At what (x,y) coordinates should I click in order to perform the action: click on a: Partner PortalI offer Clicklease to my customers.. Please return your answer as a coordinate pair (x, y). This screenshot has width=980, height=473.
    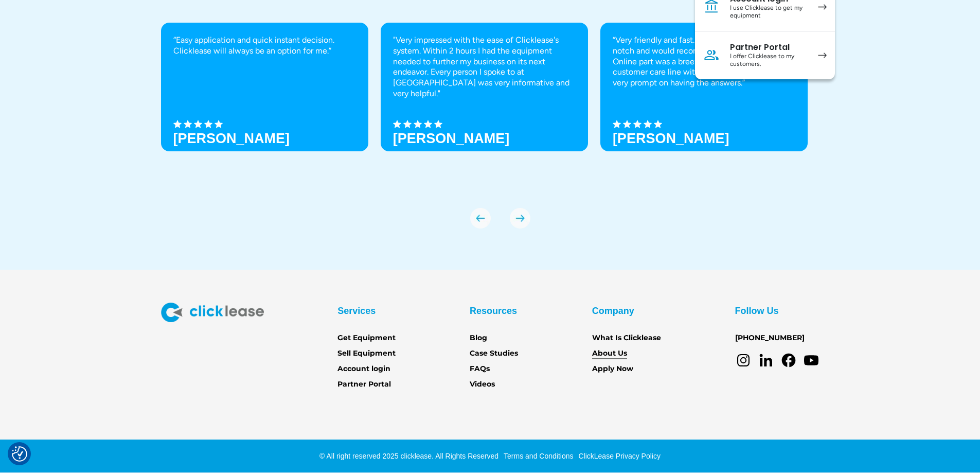
    Looking at the image, I should click on (765, 55).